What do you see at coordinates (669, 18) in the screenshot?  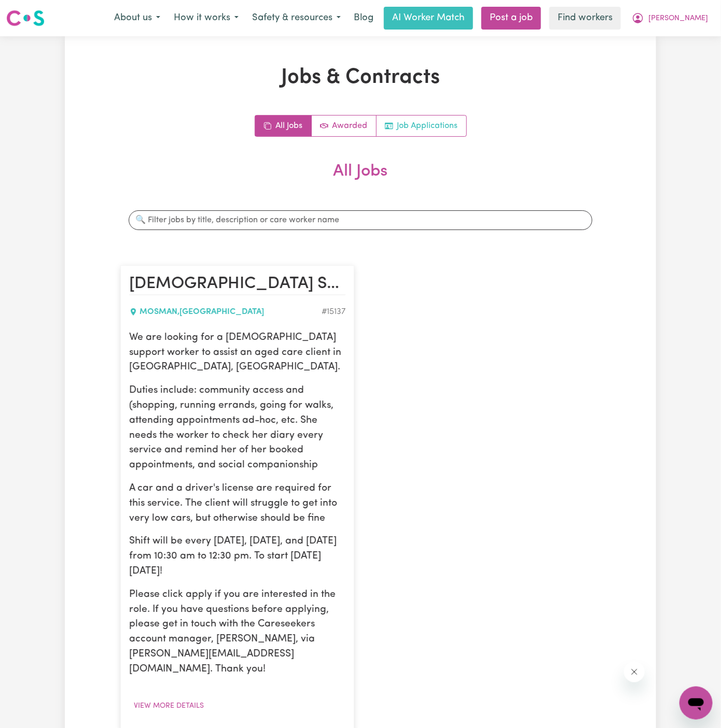 I see `button: My Account` at bounding box center [669, 18].